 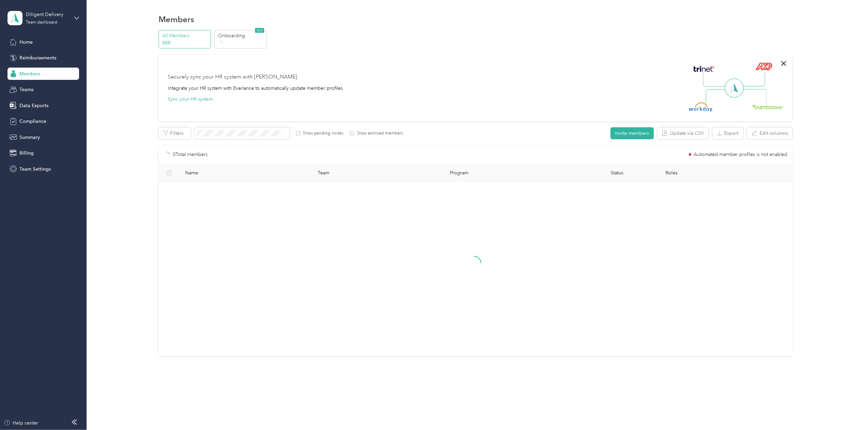 I want to click on span: Name, so click(x=246, y=173).